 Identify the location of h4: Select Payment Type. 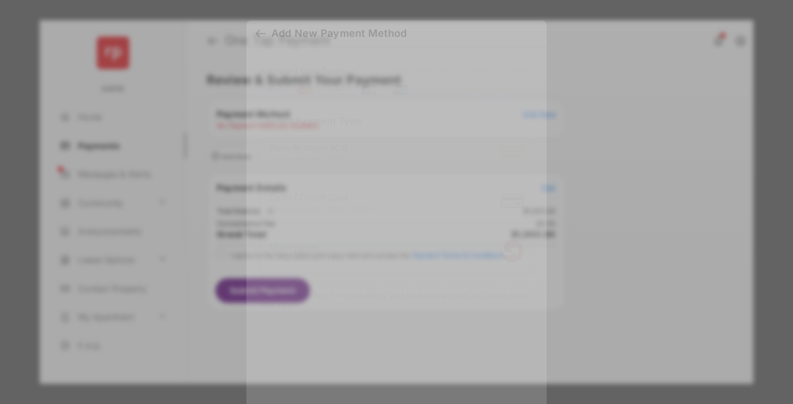
(396, 121).